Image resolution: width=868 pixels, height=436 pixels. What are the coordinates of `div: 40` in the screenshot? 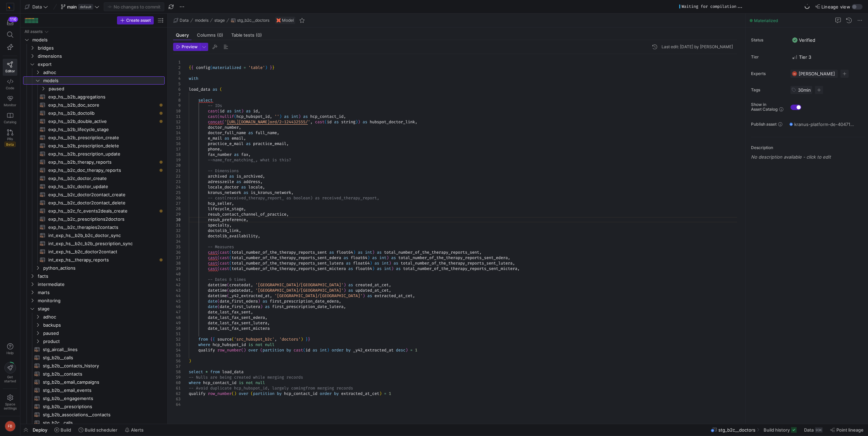 It's located at (177, 274).